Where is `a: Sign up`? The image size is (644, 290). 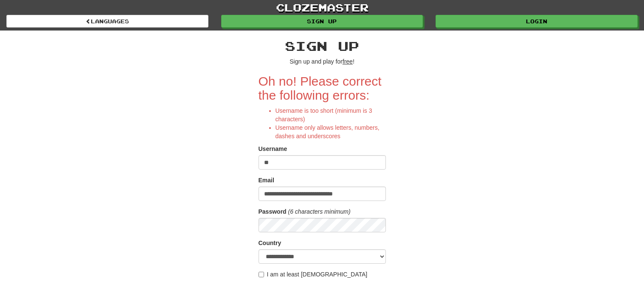 a: Sign up is located at coordinates (322, 21).